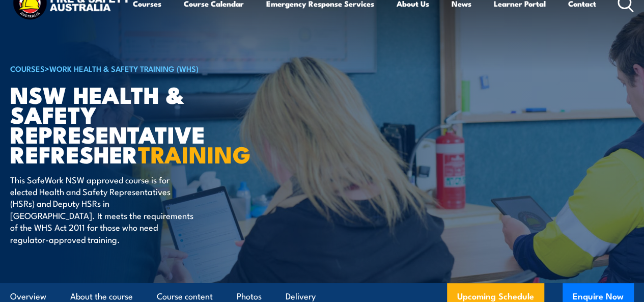  What do you see at coordinates (28, 68) in the screenshot?
I see `a: COURSES` at bounding box center [28, 68].